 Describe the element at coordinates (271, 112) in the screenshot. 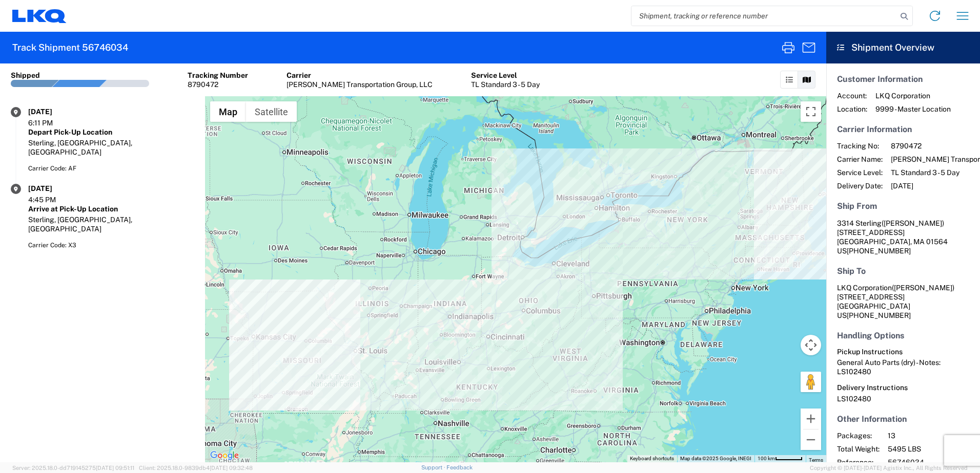

I see `button: Show satellite imagery` at that location.